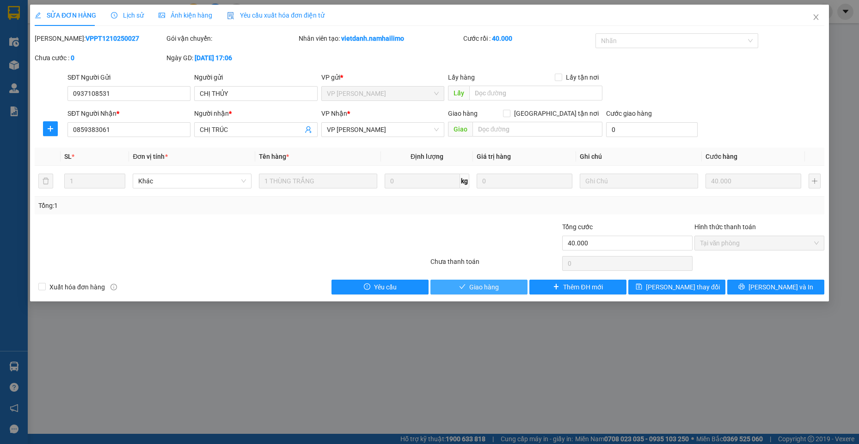 The width and height of the screenshot is (859, 444). What do you see at coordinates (69, 22) in the screenshot?
I see `li: Nam Hải Limousine` at bounding box center [69, 22].